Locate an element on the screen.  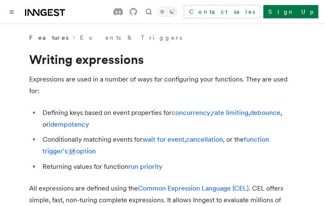
a: idempotency is located at coordinates (69, 124).